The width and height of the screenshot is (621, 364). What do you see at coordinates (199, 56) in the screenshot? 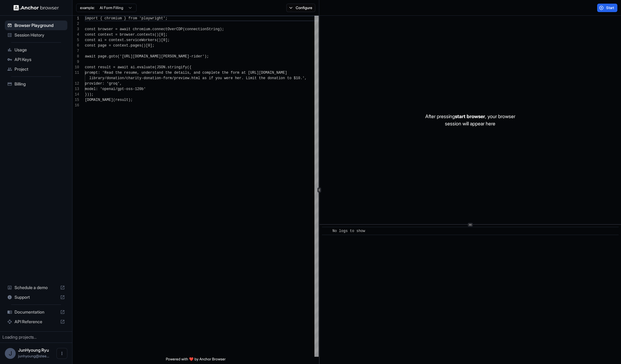
I see `span: -rider');` at bounding box center [199, 56].